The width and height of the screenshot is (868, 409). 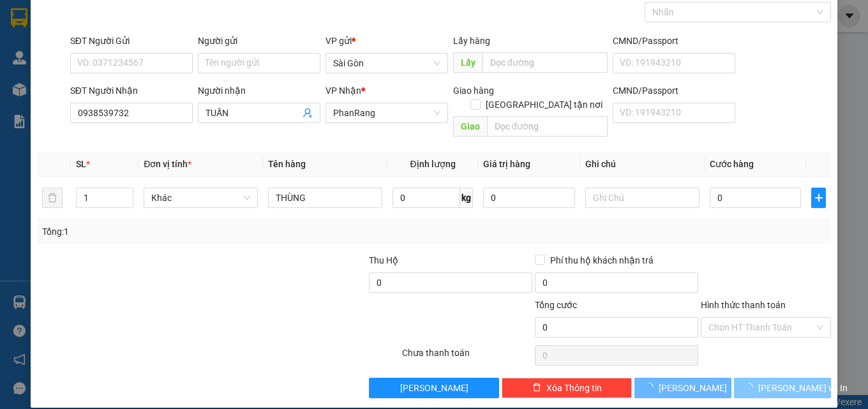 I want to click on b: Gửi khách hàng, so click(x=102, y=49).